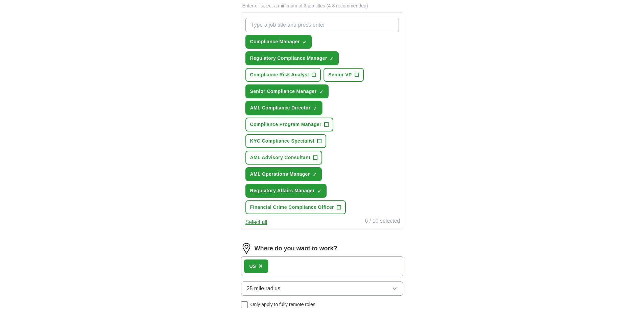 The height and width of the screenshot is (322, 644). What do you see at coordinates (289, 58) in the screenshot?
I see `span: Regulatory Compliance Manager` at bounding box center [289, 58].